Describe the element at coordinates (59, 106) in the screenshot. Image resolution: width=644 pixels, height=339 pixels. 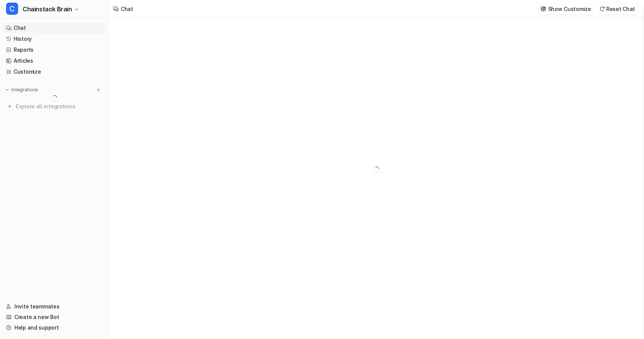
I see `span: Explore all integrations` at that location.